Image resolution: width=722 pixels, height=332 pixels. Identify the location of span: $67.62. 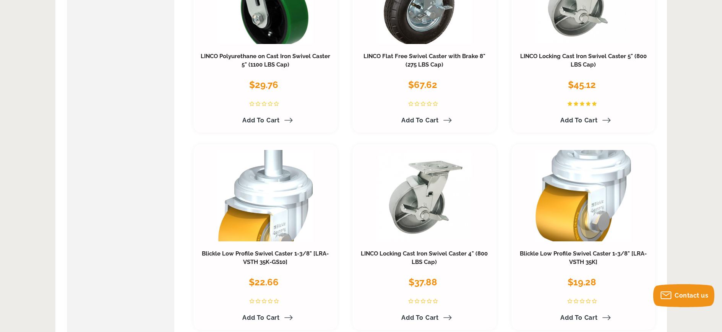
(423, 85).